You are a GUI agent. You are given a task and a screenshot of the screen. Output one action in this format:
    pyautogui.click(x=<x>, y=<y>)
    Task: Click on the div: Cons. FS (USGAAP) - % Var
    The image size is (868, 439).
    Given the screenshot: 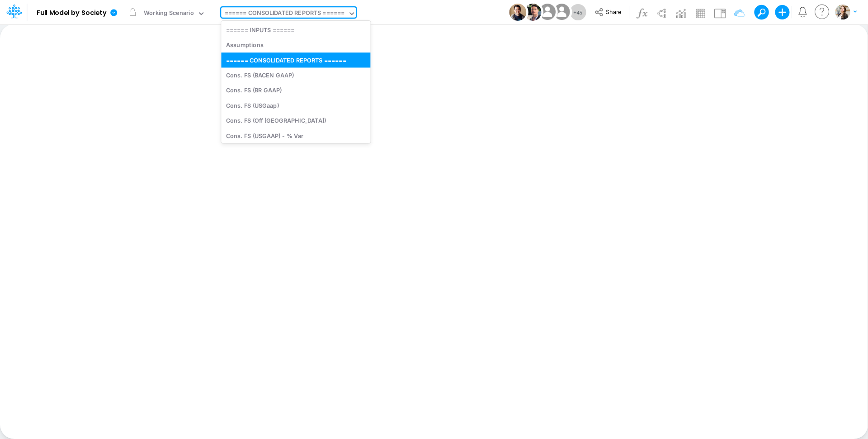 What is the action you would take?
    pyautogui.click(x=296, y=135)
    